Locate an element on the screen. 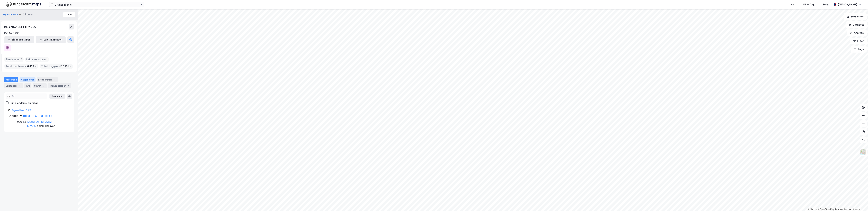  button: Tags is located at coordinates (859, 49).